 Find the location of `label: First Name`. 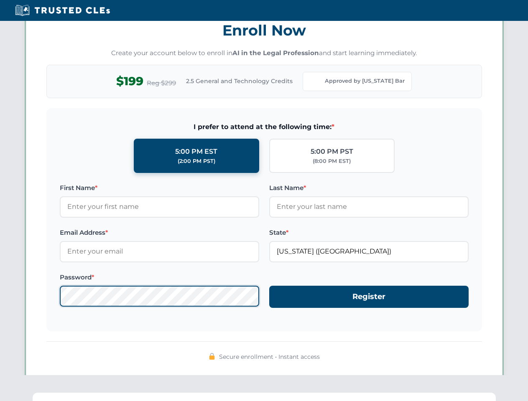

label: First Name is located at coordinates (159, 188).